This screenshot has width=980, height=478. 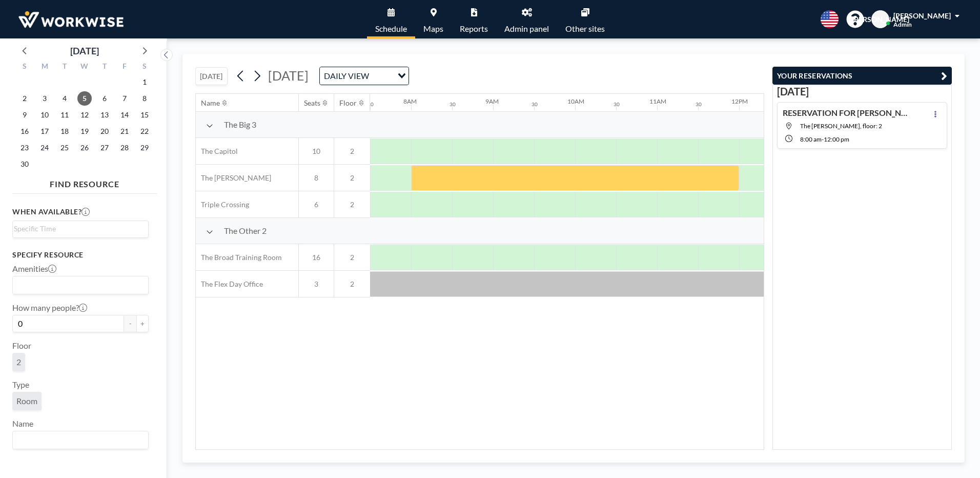 I want to click on span: The Broad Training Room, so click(x=239, y=257).